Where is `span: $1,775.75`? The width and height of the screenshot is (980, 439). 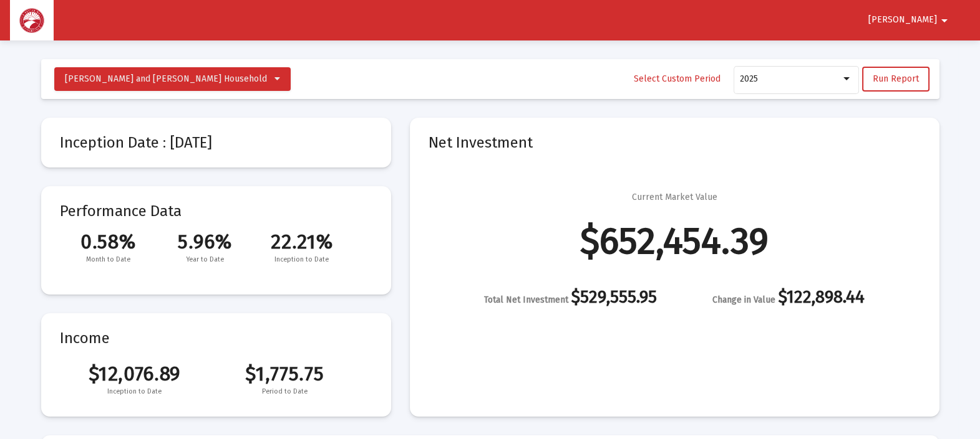 span: $1,775.75 is located at coordinates (284, 374).